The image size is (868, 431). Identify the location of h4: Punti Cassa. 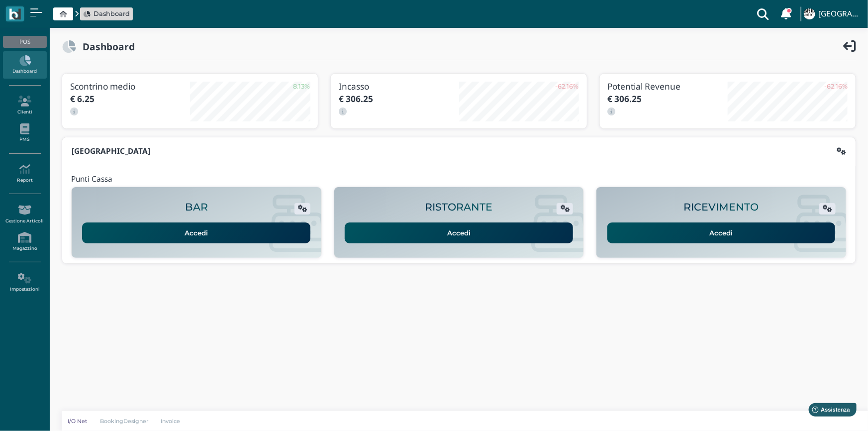
(92, 179).